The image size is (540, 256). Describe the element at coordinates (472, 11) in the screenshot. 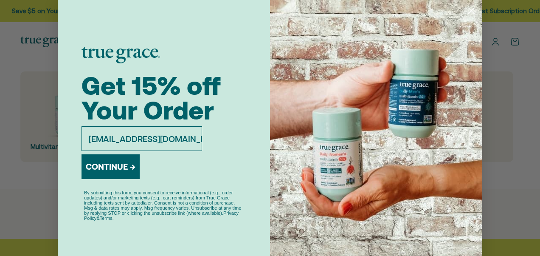

I see `button: Close dialog` at that location.